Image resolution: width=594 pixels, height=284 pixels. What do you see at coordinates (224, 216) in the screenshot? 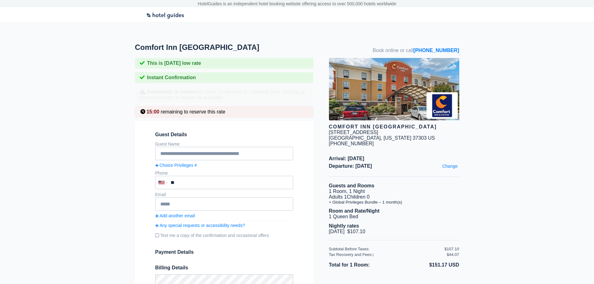
I see `a: Add another email` at bounding box center [224, 216].